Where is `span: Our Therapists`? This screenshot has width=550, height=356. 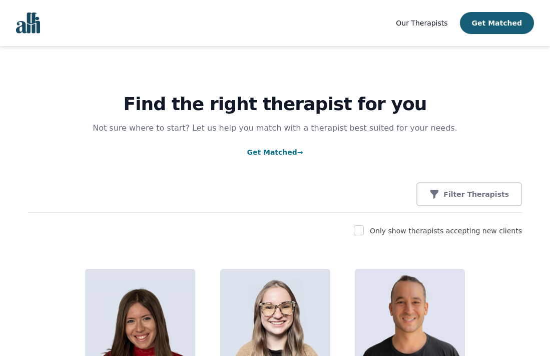 span: Our Therapists is located at coordinates (421, 23).